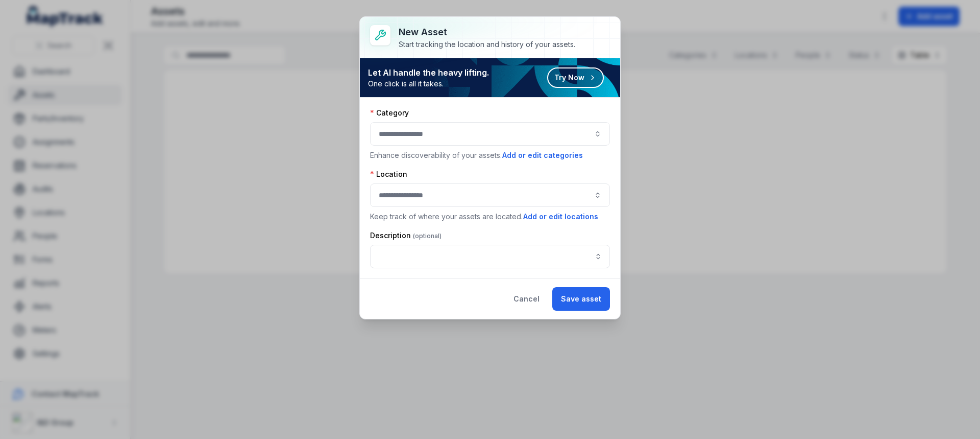  Describe the element at coordinates (389, 113) in the screenshot. I see `label: Category` at that location.